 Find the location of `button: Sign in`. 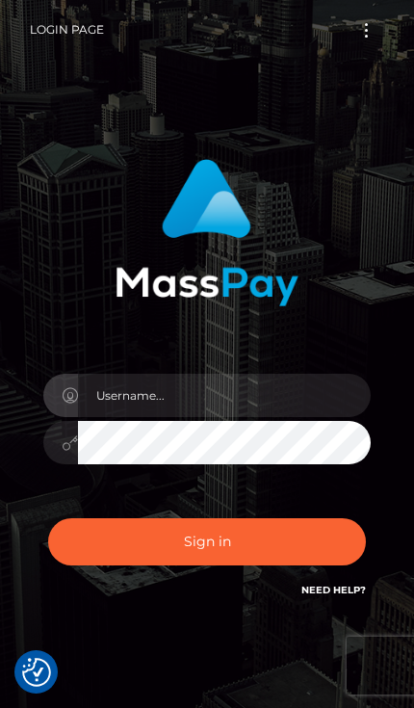

button: Sign in is located at coordinates (207, 541).